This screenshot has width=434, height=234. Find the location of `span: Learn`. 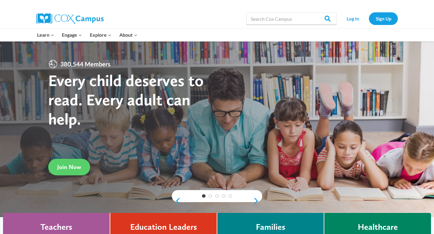

span: Learn is located at coordinates (45, 35).